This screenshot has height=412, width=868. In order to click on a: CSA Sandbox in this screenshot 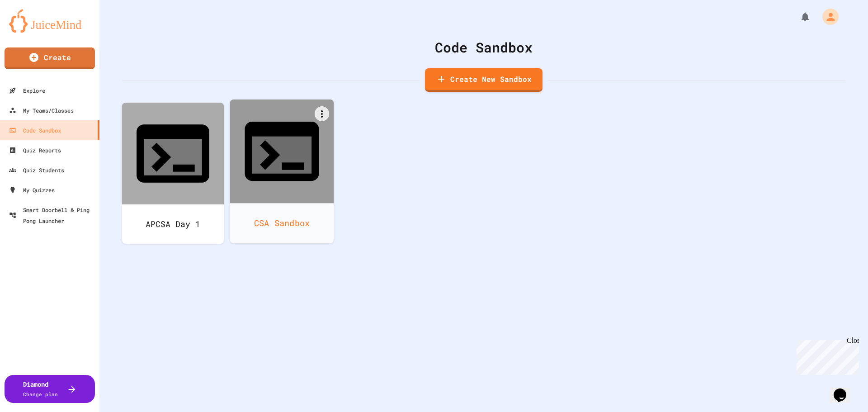, I will do `click(282, 171)`.